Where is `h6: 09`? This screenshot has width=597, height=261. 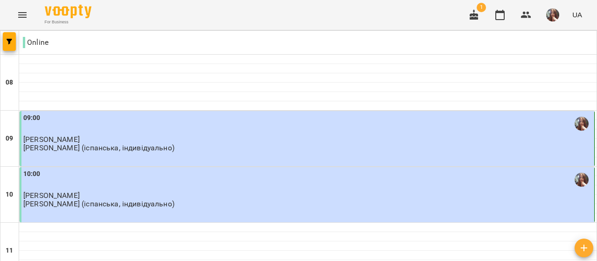
h6: 09 is located at coordinates (9, 138).